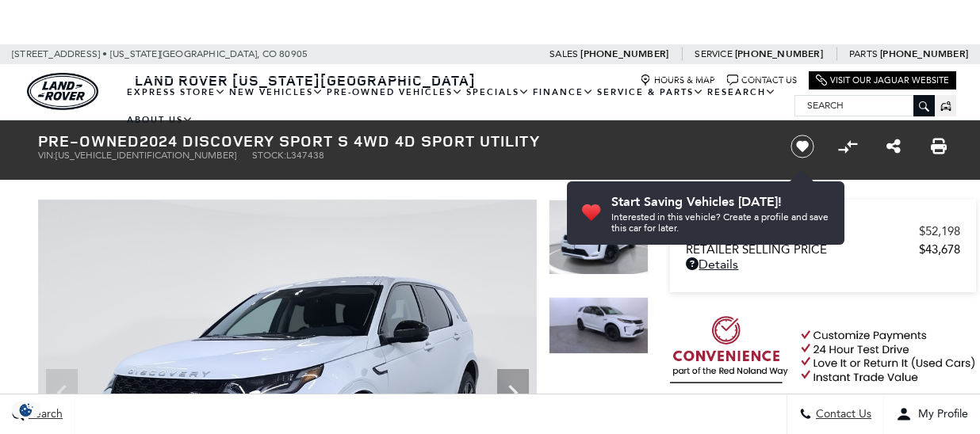 This screenshot has width=980, height=434. Describe the element at coordinates (802, 249) in the screenshot. I see `span: Retailer Selling Price` at that location.